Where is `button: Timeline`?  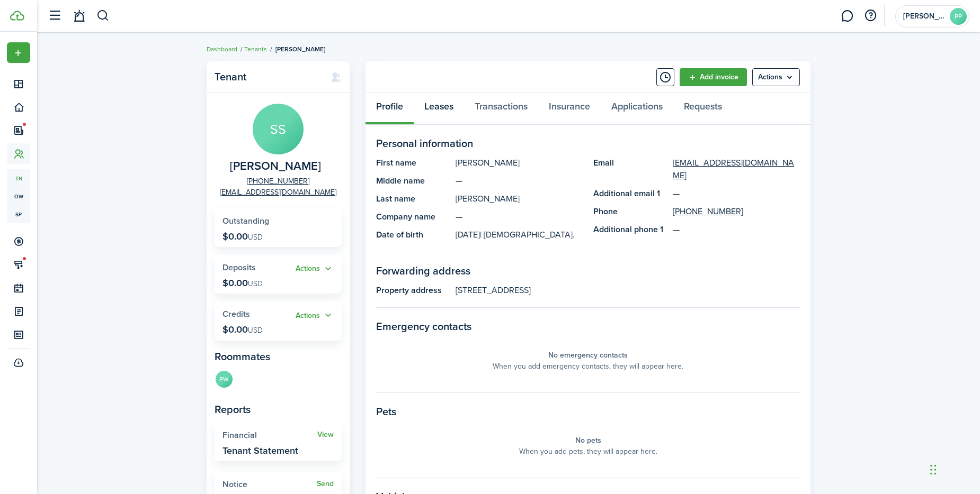
button: Timeline is located at coordinates (665, 77).